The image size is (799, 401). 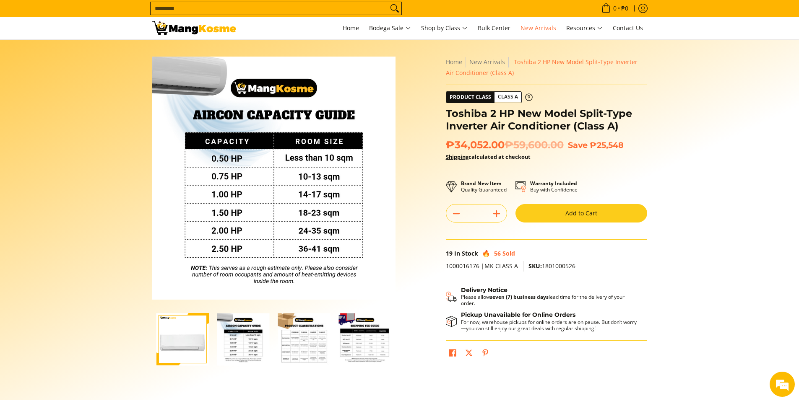 What do you see at coordinates (485, 354) in the screenshot?
I see `a: Pin on Pinterest` at bounding box center [485, 354].